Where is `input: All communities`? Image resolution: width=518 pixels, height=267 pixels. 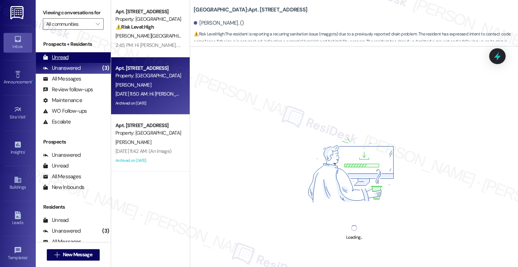 input: All communities is located at coordinates (69, 24).